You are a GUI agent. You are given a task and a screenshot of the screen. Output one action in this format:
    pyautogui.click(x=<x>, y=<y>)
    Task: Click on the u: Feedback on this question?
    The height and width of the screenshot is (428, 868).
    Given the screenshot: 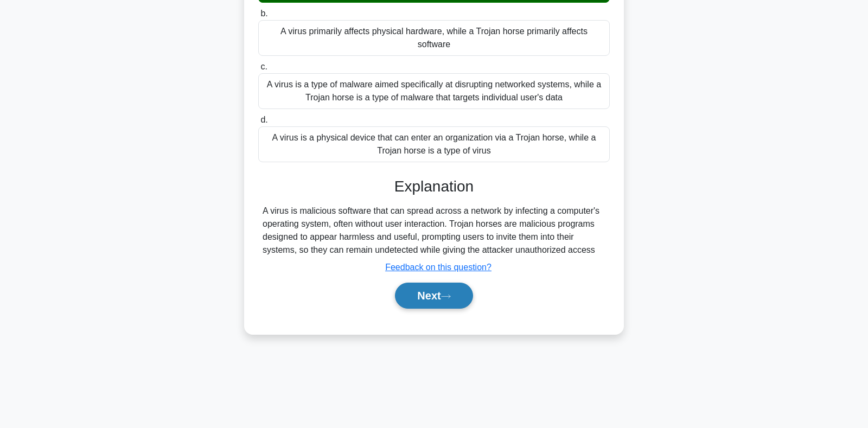 What is the action you would take?
    pyautogui.click(x=438, y=267)
    